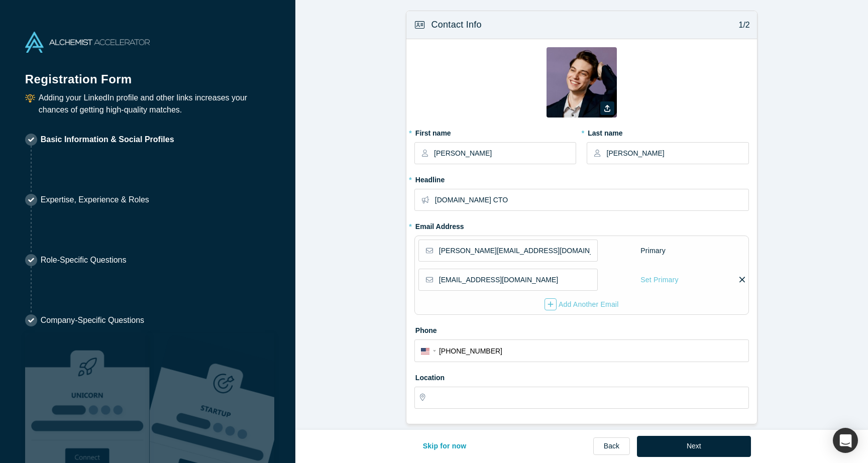 The height and width of the screenshot is (463, 868). What do you see at coordinates (95, 200) in the screenshot?
I see `p: Expertise, Experience & Roles` at bounding box center [95, 200].